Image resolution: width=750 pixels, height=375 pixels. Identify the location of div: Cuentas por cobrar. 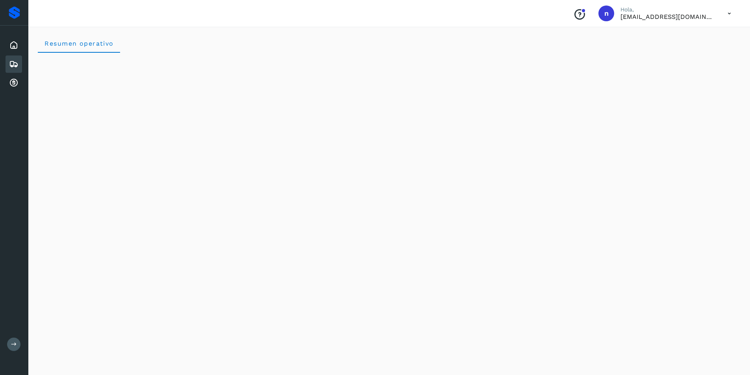
(14, 83).